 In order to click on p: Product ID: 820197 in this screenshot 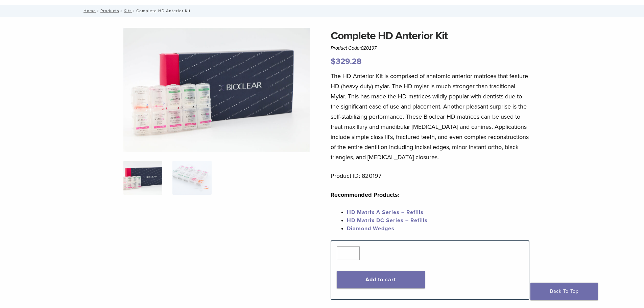, I will do `click(430, 176)`.